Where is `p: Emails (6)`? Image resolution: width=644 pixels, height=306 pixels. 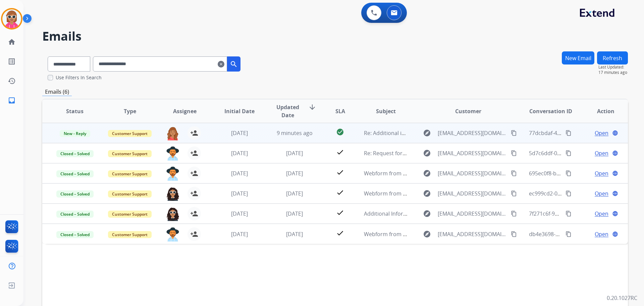 p: Emails (6) is located at coordinates (57, 92).